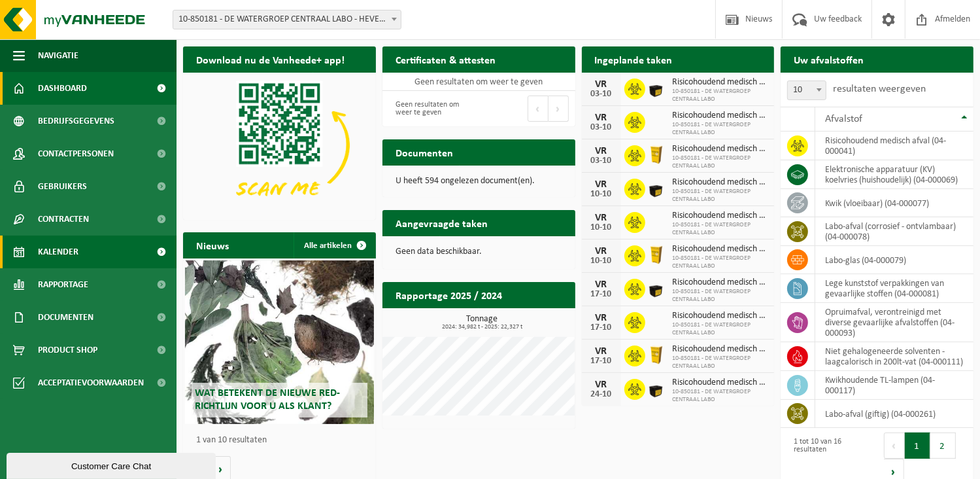  Describe the element at coordinates (479, 82) in the screenshot. I see `td: Geen resultaten om weer te geven` at that location.